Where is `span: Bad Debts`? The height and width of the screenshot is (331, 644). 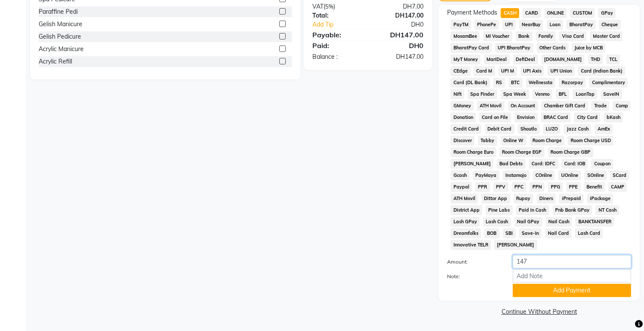 span: Bad Debts is located at coordinates (511, 164).